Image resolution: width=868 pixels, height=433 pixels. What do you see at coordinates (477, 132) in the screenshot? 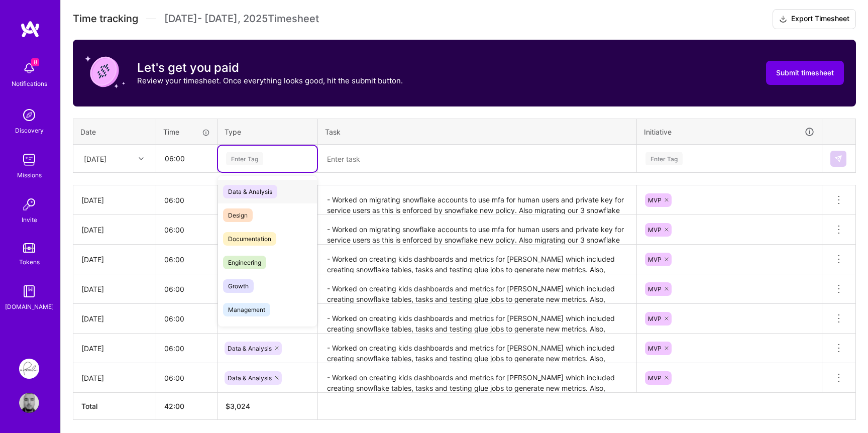
I see `th: Task` at bounding box center [477, 132].